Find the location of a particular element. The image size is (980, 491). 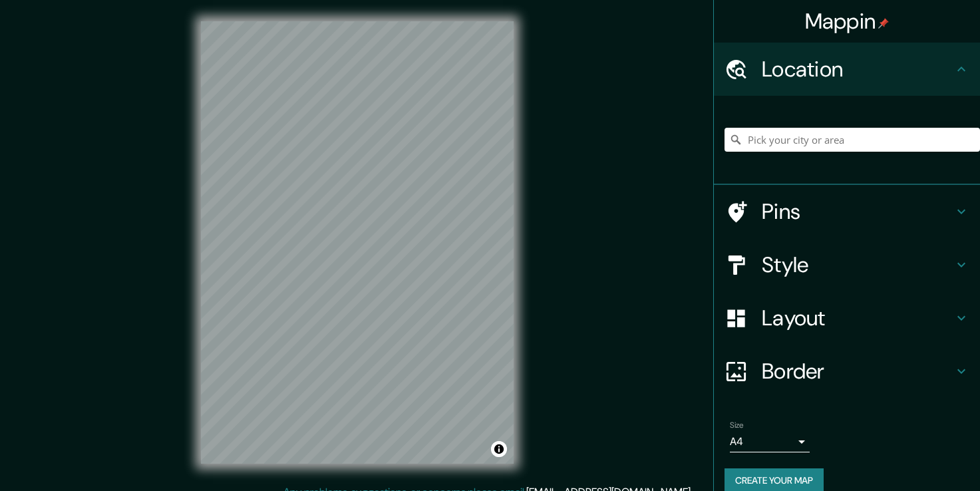

h4: Location is located at coordinates (858, 69).